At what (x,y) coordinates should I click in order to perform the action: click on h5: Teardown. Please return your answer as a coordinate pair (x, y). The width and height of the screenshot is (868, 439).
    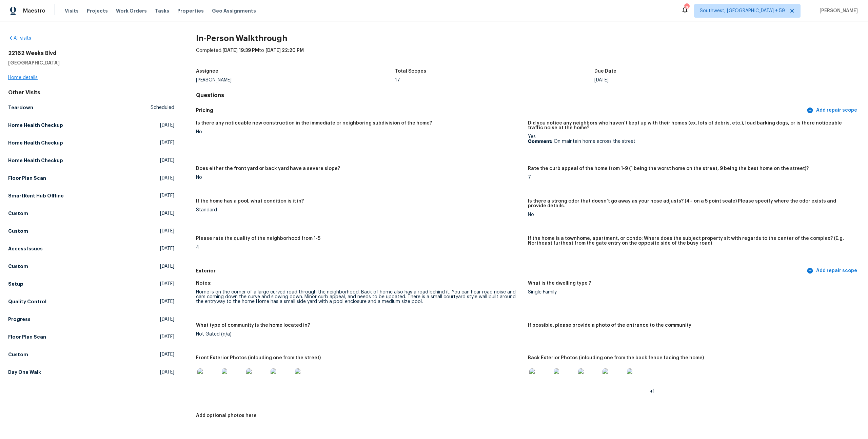
    Looking at the image, I should click on (21, 108).